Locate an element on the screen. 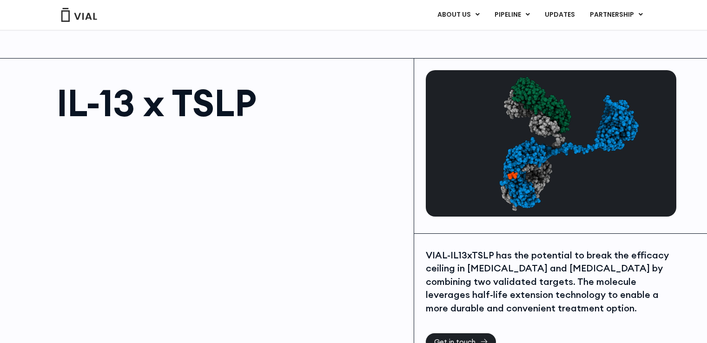 This screenshot has width=707, height=343. a: PIPELINEMenu Toggle is located at coordinates (511, 15).